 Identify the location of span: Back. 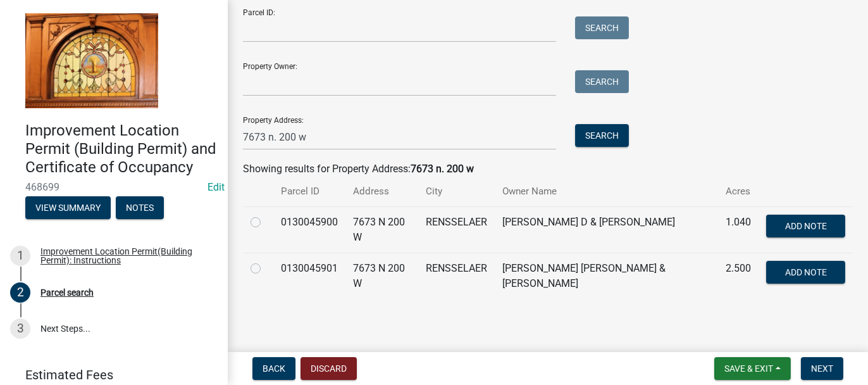
(274, 369).